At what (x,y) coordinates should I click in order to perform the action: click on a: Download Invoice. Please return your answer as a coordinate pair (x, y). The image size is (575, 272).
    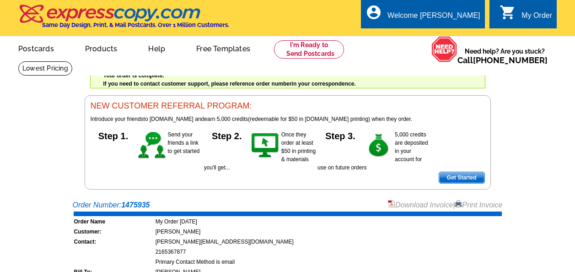
    Looking at the image, I should click on (421, 205).